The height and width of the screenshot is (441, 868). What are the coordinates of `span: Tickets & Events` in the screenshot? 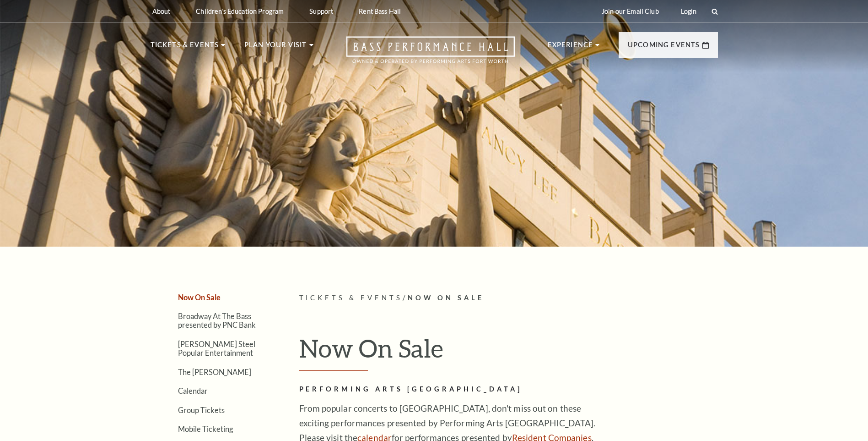 It's located at (351, 297).